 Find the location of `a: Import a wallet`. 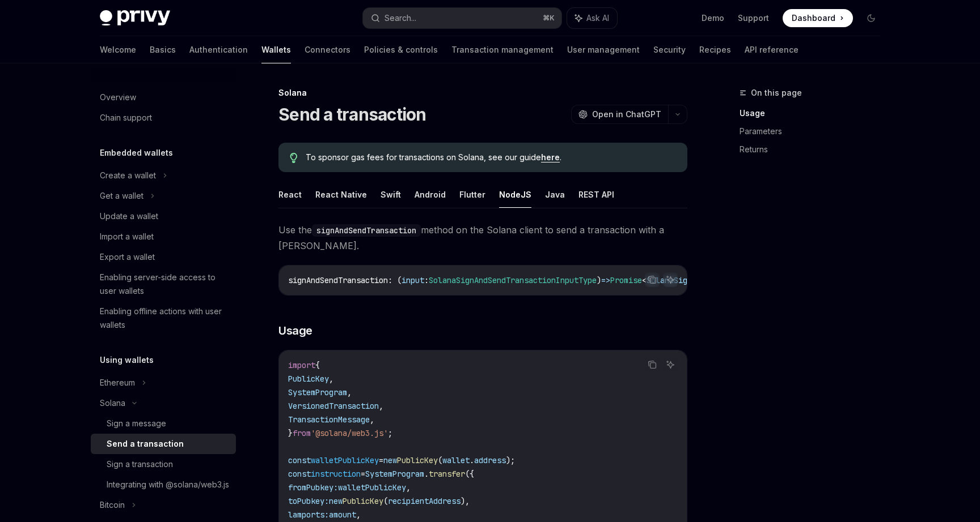

a: Import a wallet is located at coordinates (163, 236).